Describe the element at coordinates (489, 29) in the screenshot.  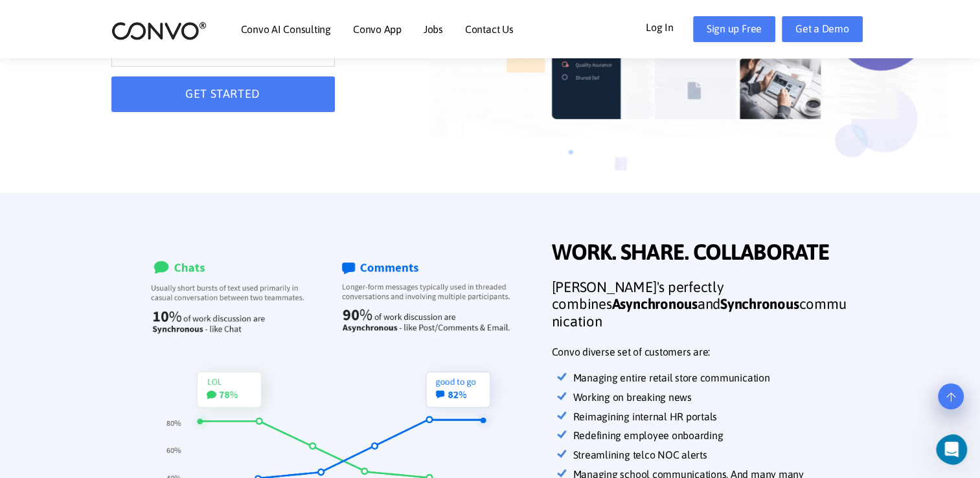
I see `a: Contact Us` at that location.